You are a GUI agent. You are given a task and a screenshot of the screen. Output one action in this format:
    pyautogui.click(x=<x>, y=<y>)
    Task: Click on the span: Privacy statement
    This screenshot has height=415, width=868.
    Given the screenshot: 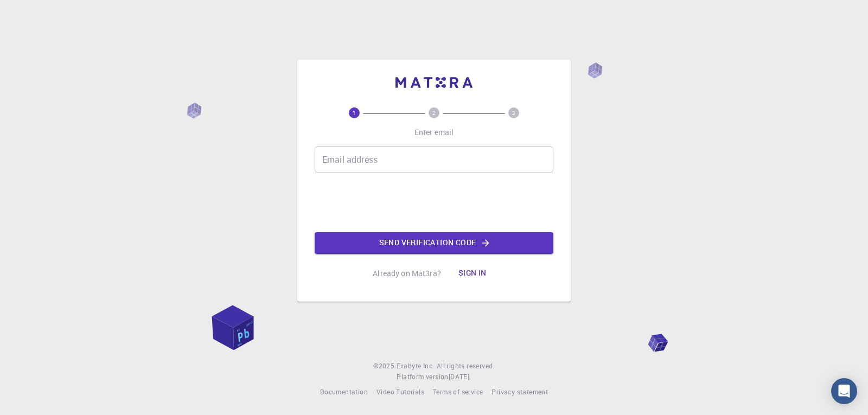 What is the action you would take?
    pyautogui.click(x=520, y=392)
    